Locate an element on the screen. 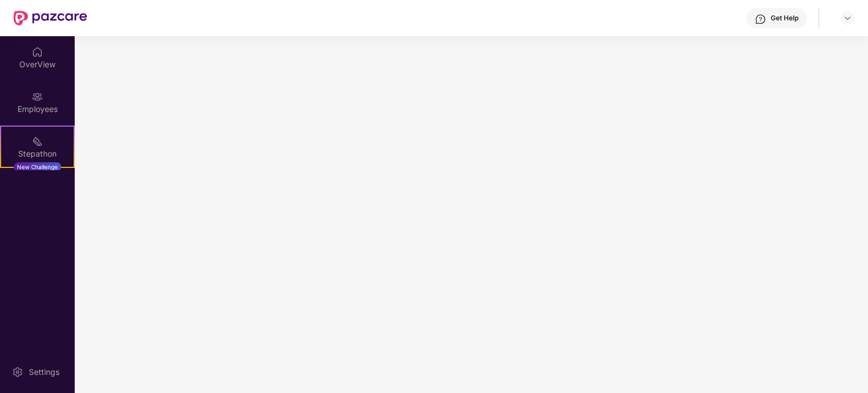 The width and height of the screenshot is (868, 393). img: svg+xml;base64,PHN2ZyBpZD0iSG9tZSIgeG1sbnM9Imh0dHA6Ly93d3cudzMub3JnLzIwMDAvc3ZnIiB3aWR0aD0iMjAiIG... is located at coordinates (38, 52).